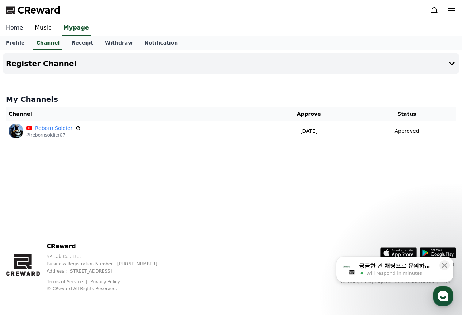 The image size is (462, 315). What do you see at coordinates (231, 64) in the screenshot?
I see `button: Register Channel` at bounding box center [231, 64].